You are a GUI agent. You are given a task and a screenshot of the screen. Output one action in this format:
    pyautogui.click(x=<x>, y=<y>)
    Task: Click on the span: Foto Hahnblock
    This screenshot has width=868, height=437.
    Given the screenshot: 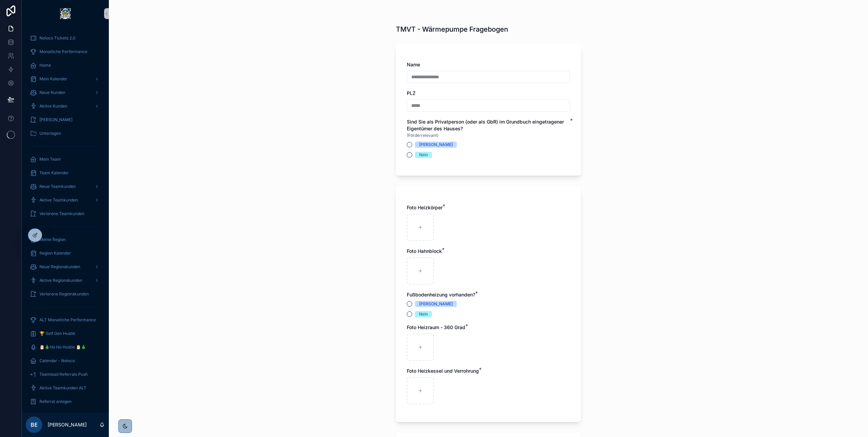 What is the action you would take?
    pyautogui.click(x=424, y=251)
    